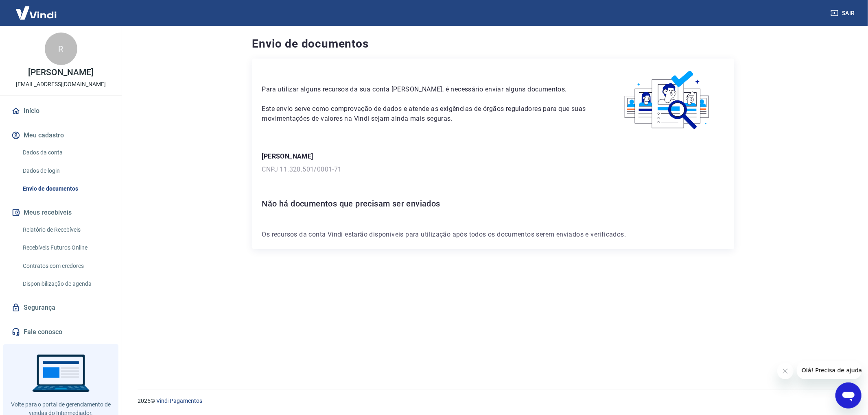 The image size is (868, 415). I want to click on a: Dados de login, so click(65, 171).